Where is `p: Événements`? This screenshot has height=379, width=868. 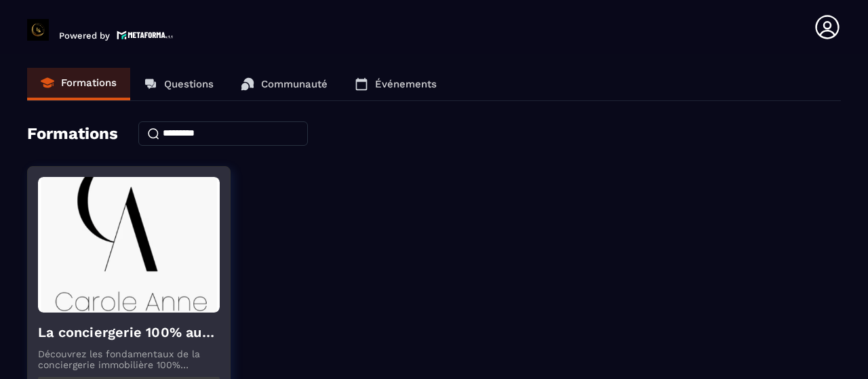
p: Événements is located at coordinates (406, 84).